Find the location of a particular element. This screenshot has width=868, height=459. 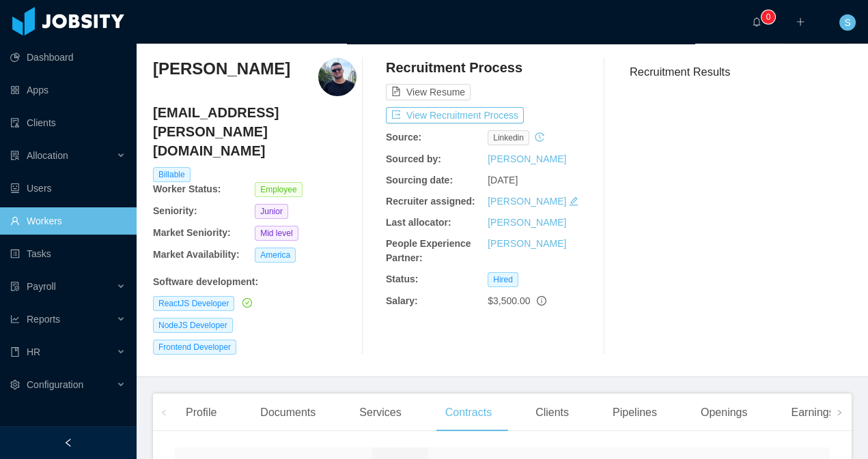

a: icon: pie-chartDashboard is located at coordinates (68, 57).